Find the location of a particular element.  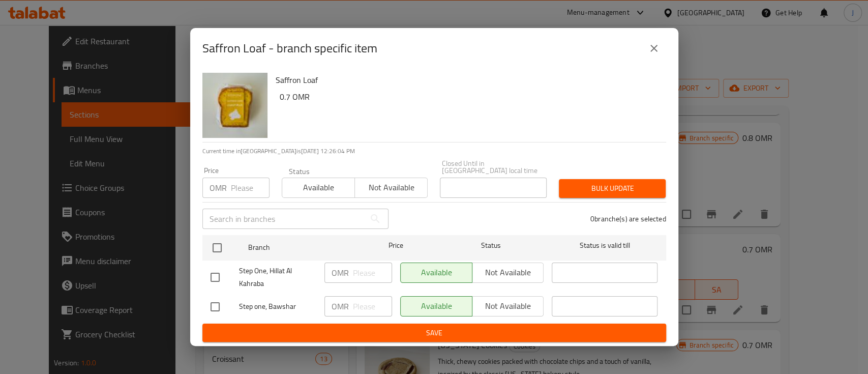

h2: Saffron Loaf - branch specific item is located at coordinates (290, 49).